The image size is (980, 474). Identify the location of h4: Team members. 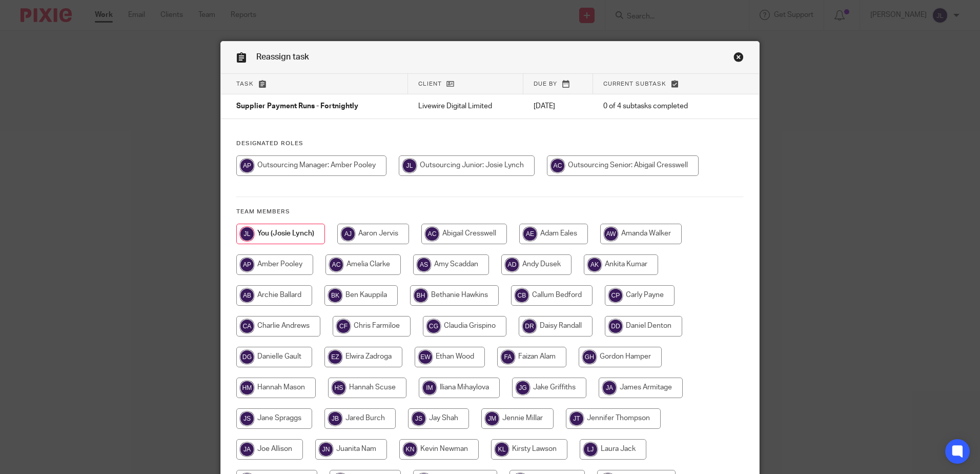
(490, 211).